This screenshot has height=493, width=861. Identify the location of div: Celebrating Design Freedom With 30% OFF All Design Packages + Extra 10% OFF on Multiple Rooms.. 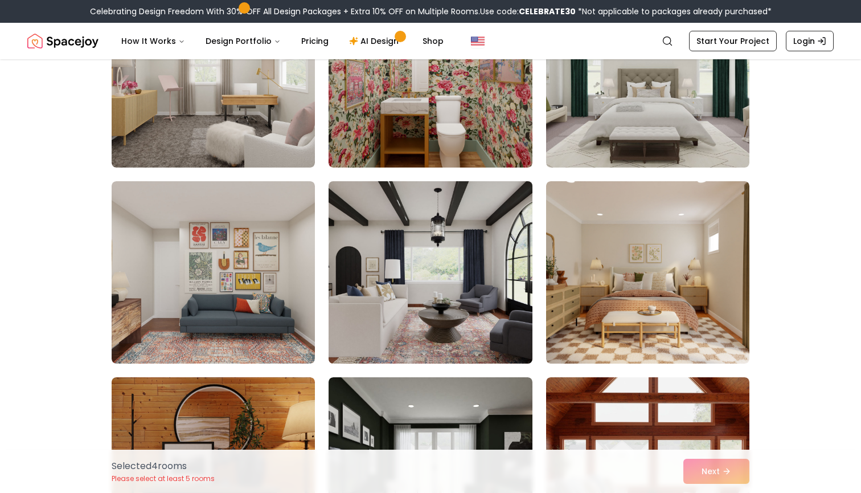
(430, 11).